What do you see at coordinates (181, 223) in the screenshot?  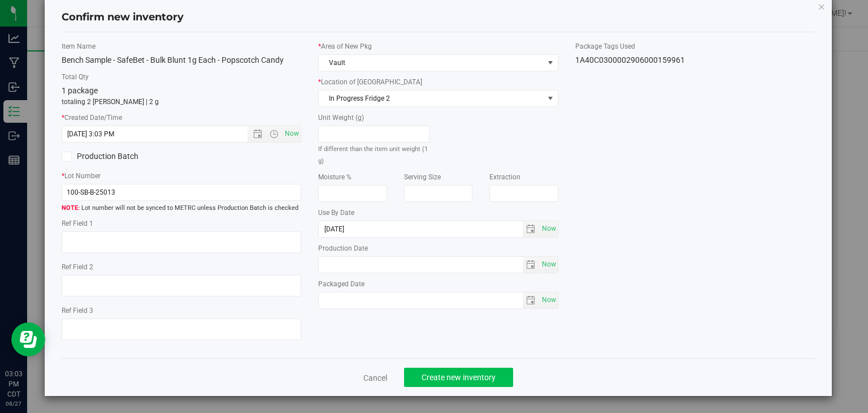 I see `label: Ref Field 1` at bounding box center [181, 223].